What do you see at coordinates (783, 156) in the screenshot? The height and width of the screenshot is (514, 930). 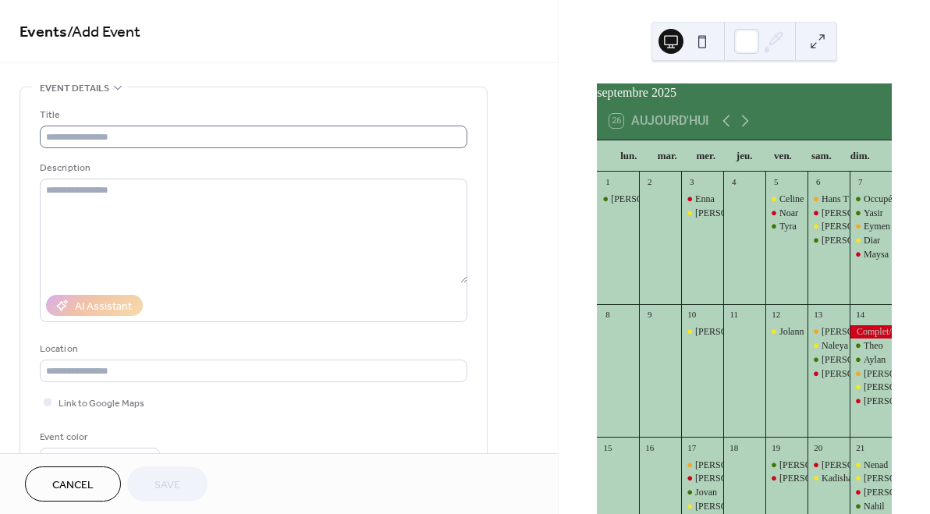 I see `div: ven.` at bounding box center [783, 156].